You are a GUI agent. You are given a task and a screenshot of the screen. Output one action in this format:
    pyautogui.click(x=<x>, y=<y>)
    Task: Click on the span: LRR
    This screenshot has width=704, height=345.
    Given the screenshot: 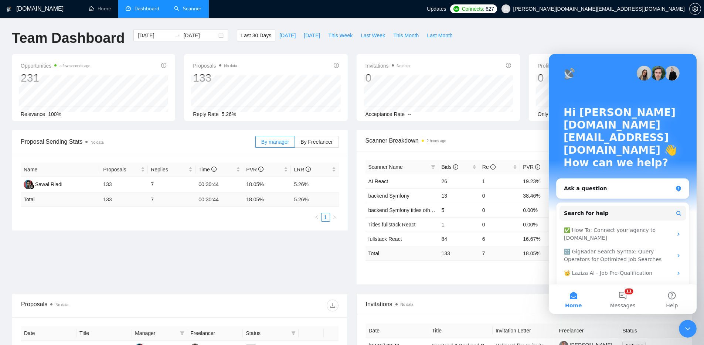 What is the action you would take?
    pyautogui.click(x=302, y=170)
    